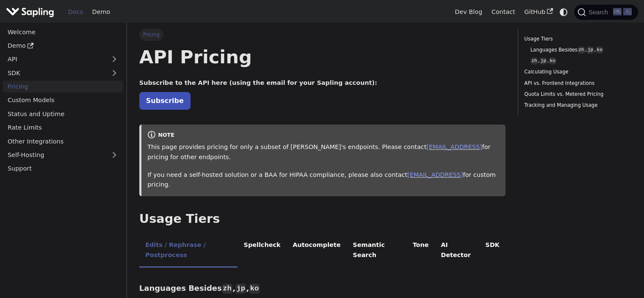 The height and width of the screenshot is (298, 644). I want to click on a: Status and Uptime, so click(62, 113).